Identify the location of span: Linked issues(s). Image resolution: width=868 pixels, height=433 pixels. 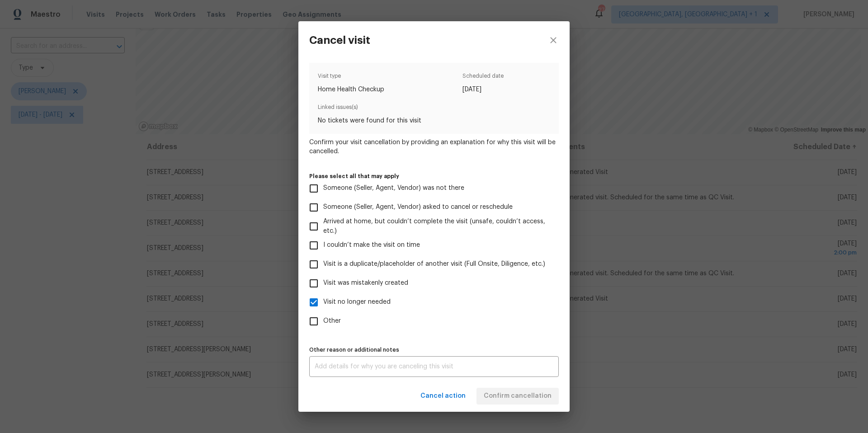
(434, 109).